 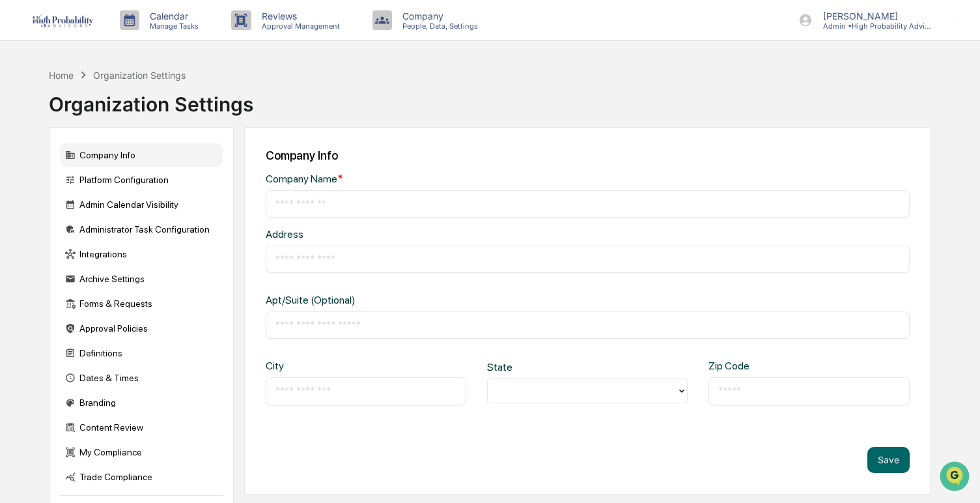 What do you see at coordinates (141, 452) in the screenshot?
I see `div: My Compliance` at bounding box center [141, 452].